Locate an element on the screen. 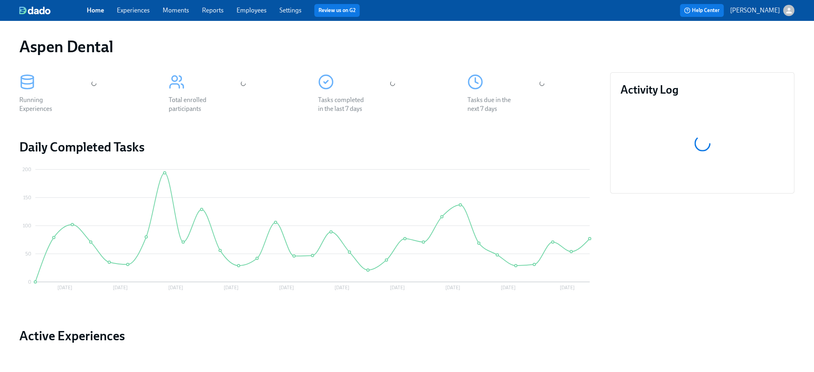  tspan: 200 is located at coordinates (27, 170).